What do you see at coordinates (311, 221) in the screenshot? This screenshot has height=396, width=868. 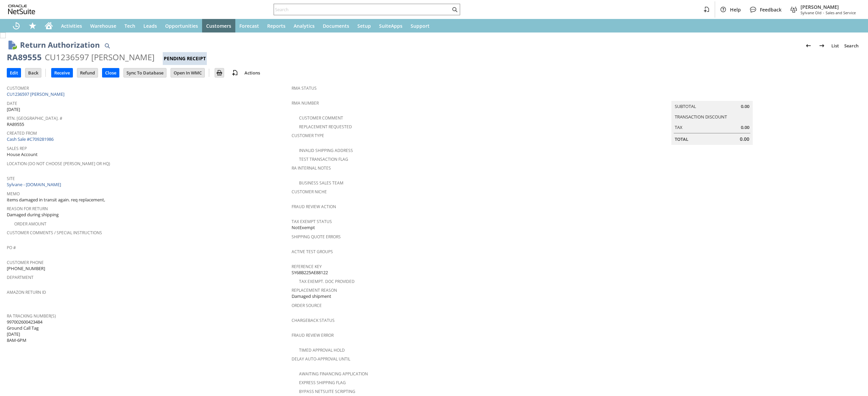 I see `a: Tax Exempt Status` at bounding box center [311, 221].